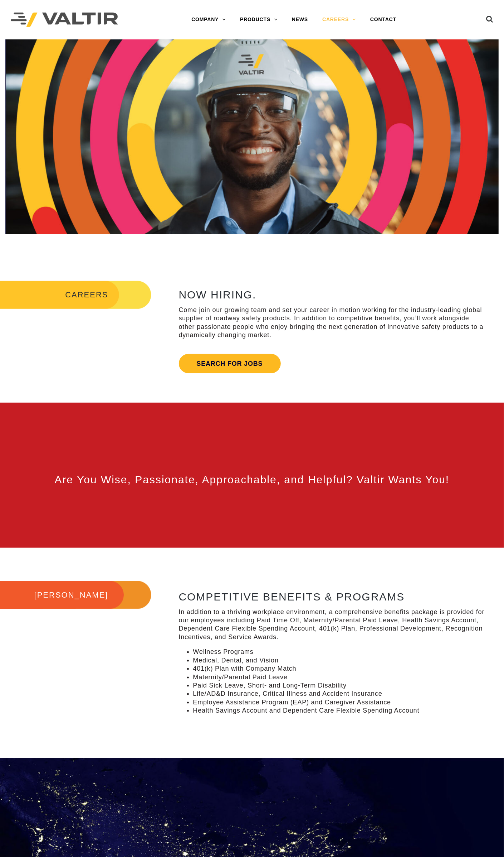 The width and height of the screenshot is (504, 857). Describe the element at coordinates (252, 137) in the screenshot. I see `img: Careers_Header` at that location.